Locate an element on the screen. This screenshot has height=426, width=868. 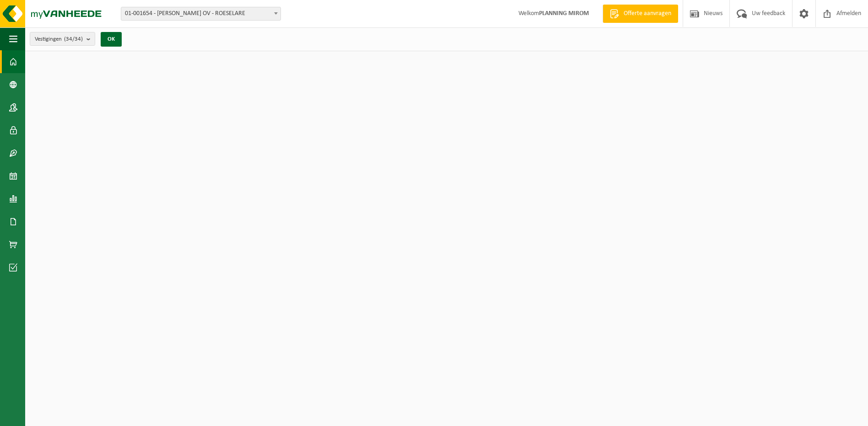
strong: PLANNING MIROM is located at coordinates (564, 13).